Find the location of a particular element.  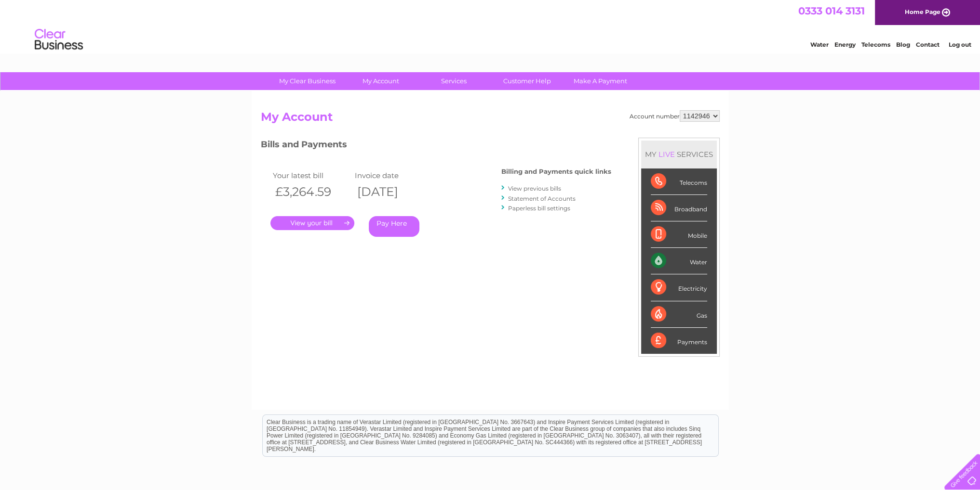

a: Services is located at coordinates (453, 81).